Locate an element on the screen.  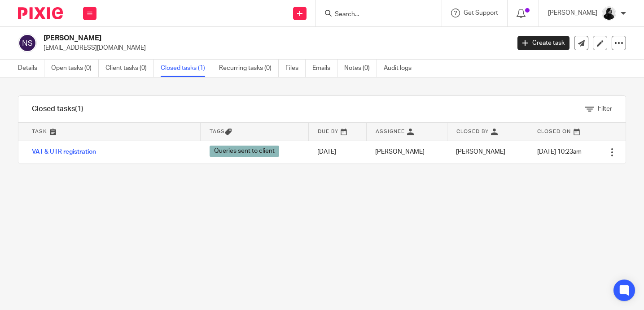
a: Open tasks (0) is located at coordinates (75, 68).